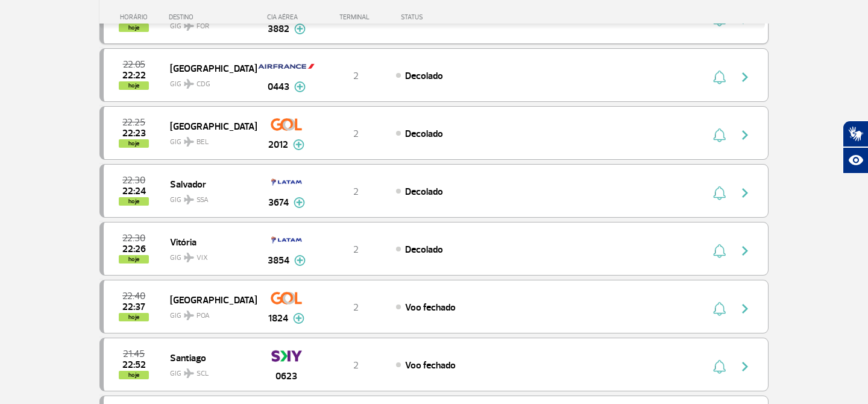 This screenshot has height=404, width=868. I want to click on span: 1824, so click(278, 319).